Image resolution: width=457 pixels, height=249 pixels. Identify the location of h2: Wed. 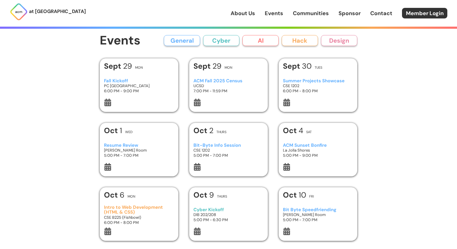
(129, 132).